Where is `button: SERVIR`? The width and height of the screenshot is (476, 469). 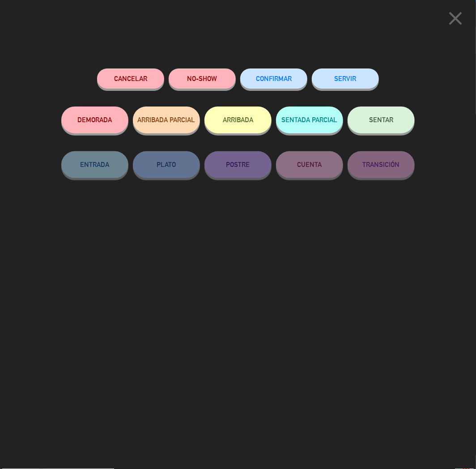 button: SERVIR is located at coordinates (345, 78).